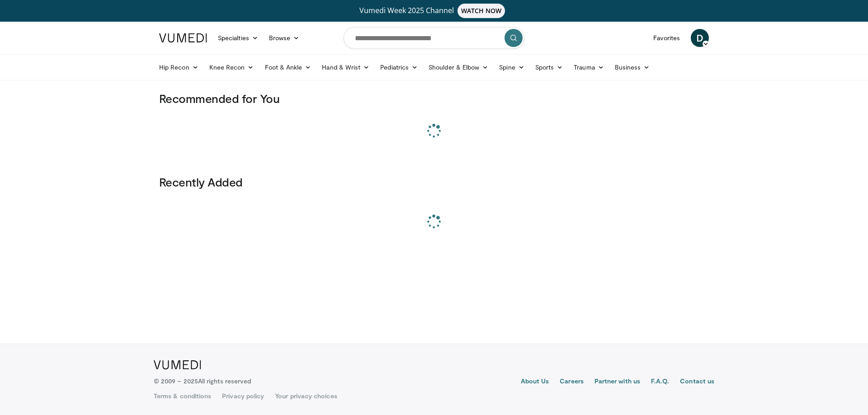 The image size is (868, 415). I want to click on a: Terms & conditions, so click(182, 396).